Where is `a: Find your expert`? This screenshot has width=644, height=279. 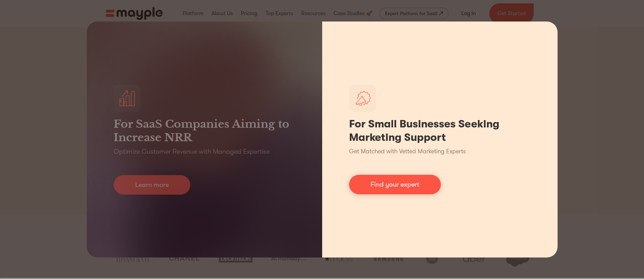
a: Find your expert is located at coordinates (395, 185).